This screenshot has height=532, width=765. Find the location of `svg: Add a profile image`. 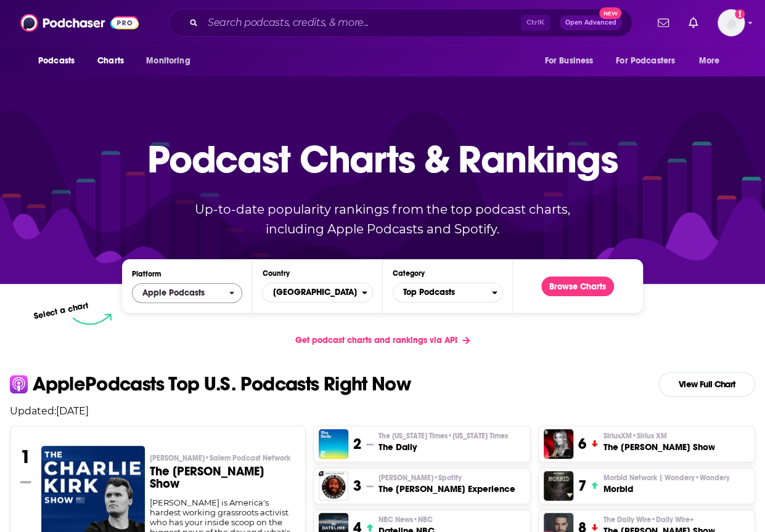

svg: Add a profile image is located at coordinates (739, 14).